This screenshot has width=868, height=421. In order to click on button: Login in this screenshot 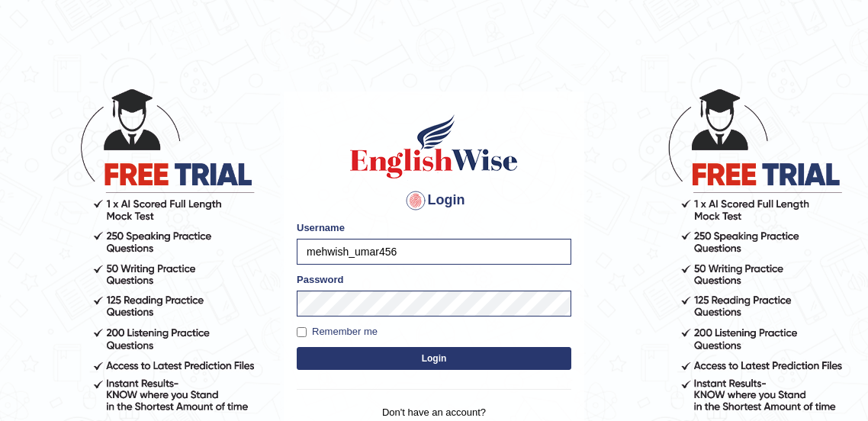, I will do `click(434, 359)`.